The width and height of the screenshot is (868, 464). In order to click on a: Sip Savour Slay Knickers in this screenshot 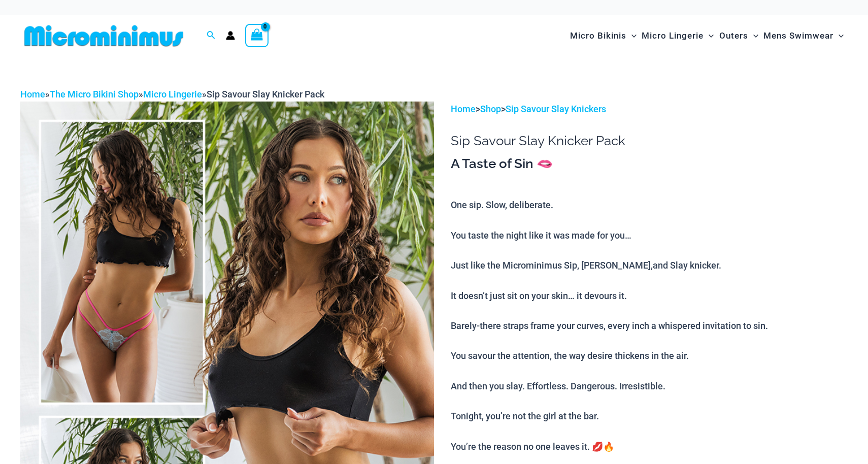, I will do `click(556, 109)`.